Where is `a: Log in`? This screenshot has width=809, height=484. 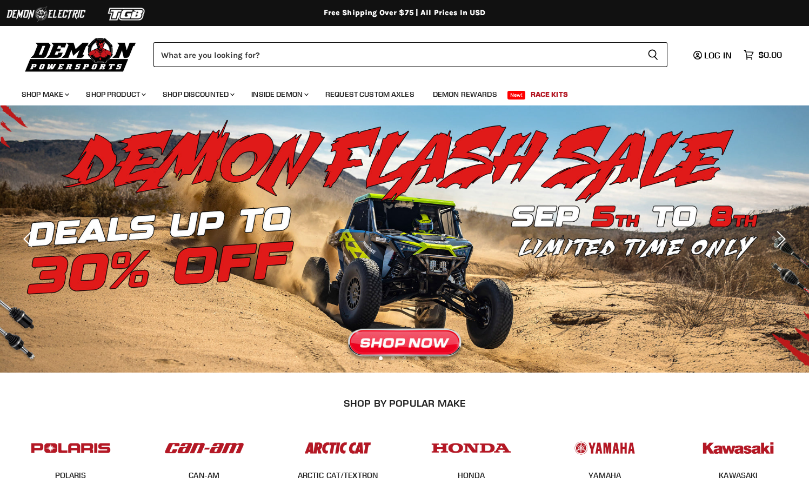 a: Log in is located at coordinates (713, 55).